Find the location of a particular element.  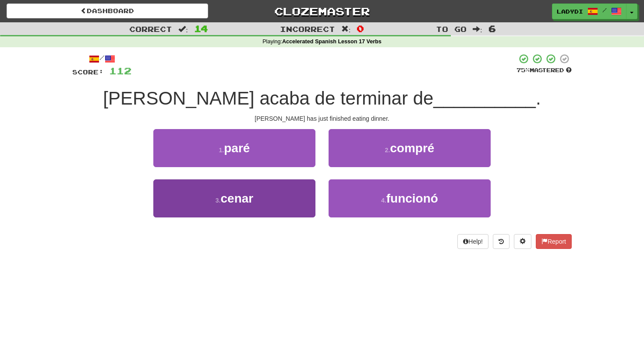

span: 0 is located at coordinates (360, 28).